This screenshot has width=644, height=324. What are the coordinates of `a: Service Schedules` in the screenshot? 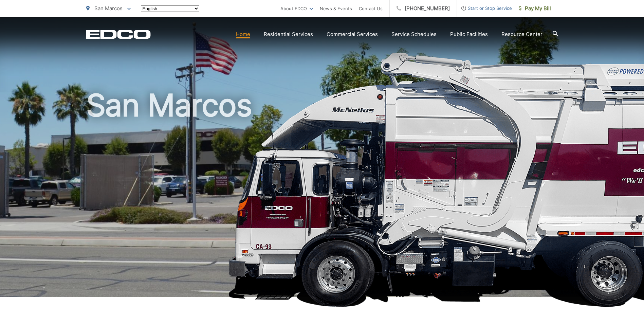 It's located at (414, 34).